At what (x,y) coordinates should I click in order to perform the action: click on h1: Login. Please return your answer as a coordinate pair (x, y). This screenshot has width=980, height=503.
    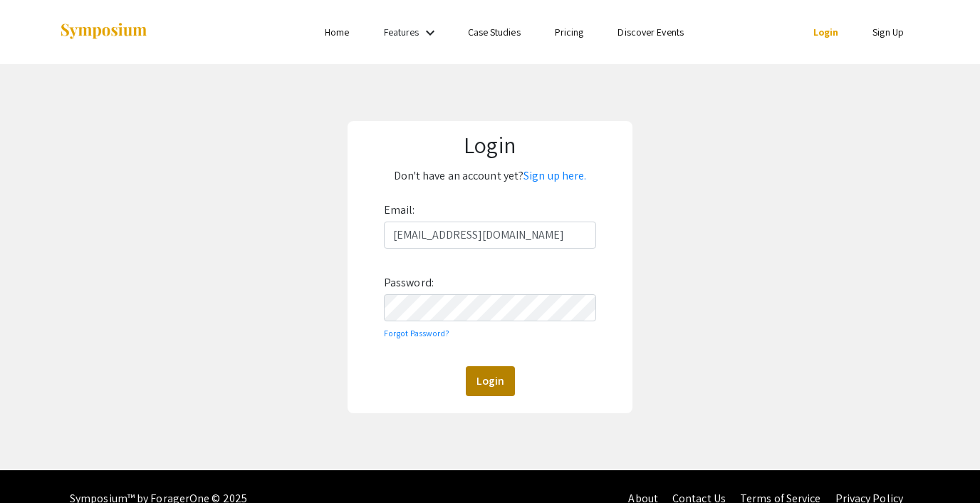
    Looking at the image, I should click on (490, 145).